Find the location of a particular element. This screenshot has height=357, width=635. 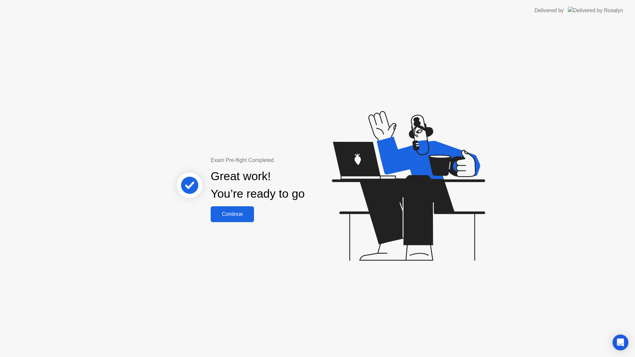

img: Delivered by Rosalyn is located at coordinates (595, 10).